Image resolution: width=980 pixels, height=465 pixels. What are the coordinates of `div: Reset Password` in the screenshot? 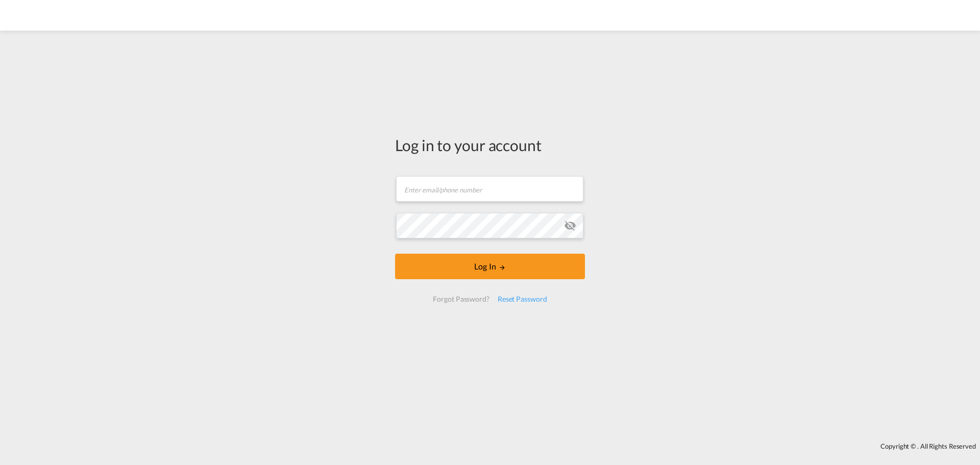 It's located at (522, 299).